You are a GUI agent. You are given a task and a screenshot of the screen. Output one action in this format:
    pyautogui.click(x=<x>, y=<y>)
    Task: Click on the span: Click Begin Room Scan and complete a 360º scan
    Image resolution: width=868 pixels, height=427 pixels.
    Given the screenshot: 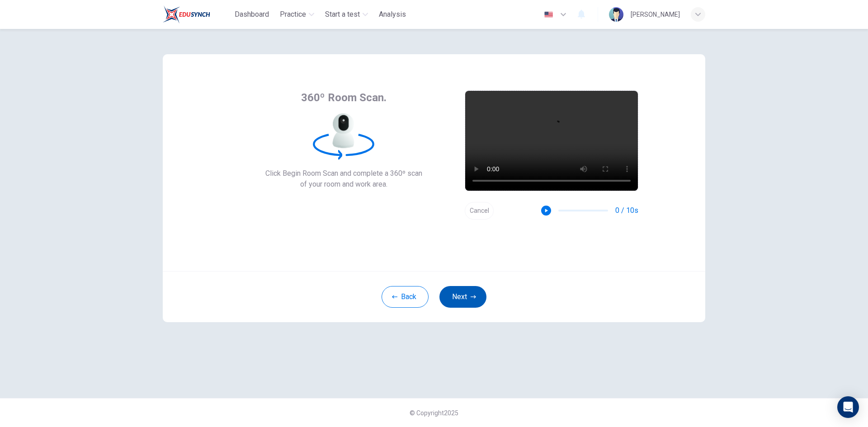 What is the action you would take?
    pyautogui.click(x=344, y=174)
    